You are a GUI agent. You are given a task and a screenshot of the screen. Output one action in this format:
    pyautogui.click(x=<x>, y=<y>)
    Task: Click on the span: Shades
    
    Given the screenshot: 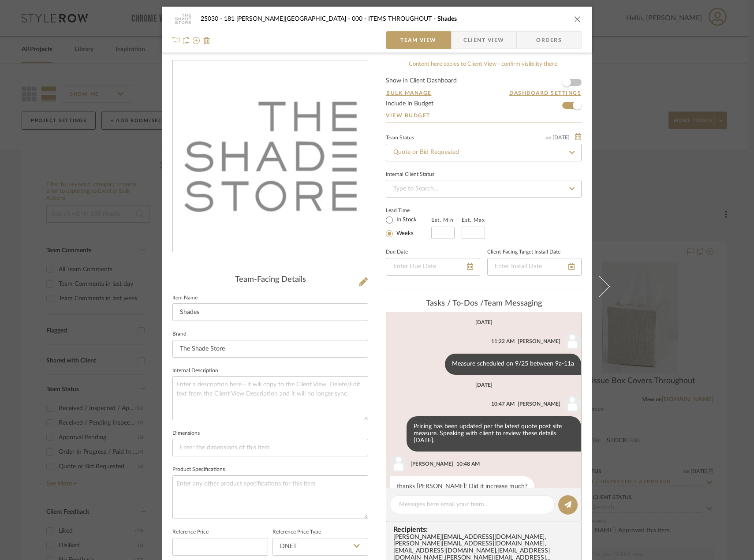 What is the action you would take?
    pyautogui.click(x=447, y=19)
    